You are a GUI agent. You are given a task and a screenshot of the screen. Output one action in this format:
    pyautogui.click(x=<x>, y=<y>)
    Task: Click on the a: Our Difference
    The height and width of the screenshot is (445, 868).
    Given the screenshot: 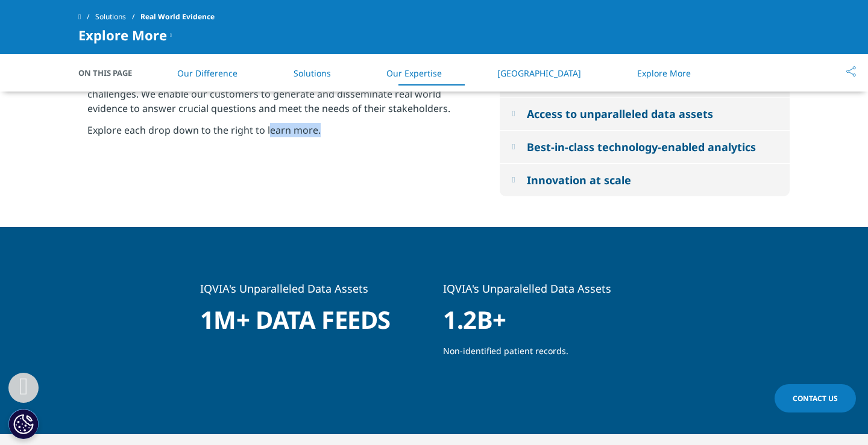 What is the action you would take?
    pyautogui.click(x=208, y=73)
    